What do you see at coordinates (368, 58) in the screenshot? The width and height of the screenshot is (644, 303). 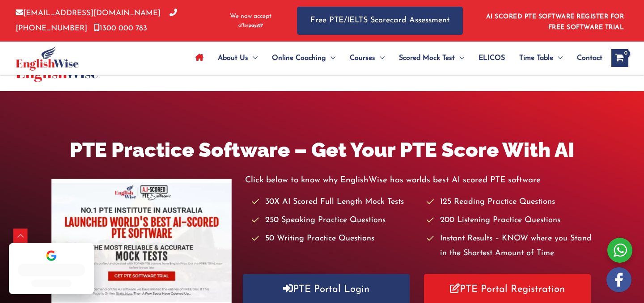 I see `a: CoursesMenu Toggle` at bounding box center [368, 58].